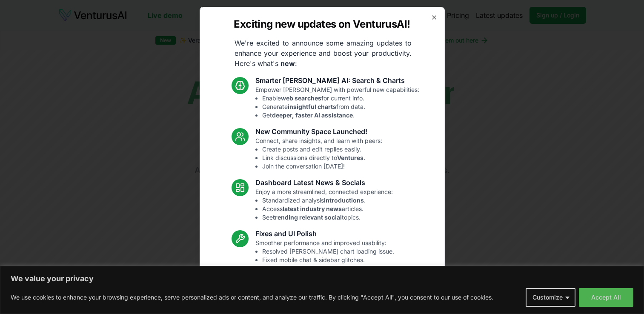 The image size is (644, 314). Describe the element at coordinates (328, 268) in the screenshot. I see `li: Enhanced overall UI consistency.` at that location.